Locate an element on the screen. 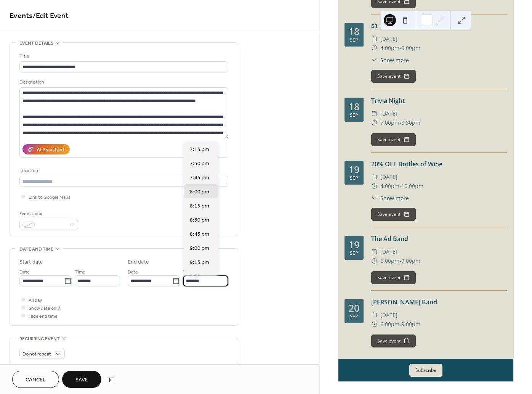 The width and height of the screenshot is (532, 394). span: Event details is located at coordinates (36, 43).